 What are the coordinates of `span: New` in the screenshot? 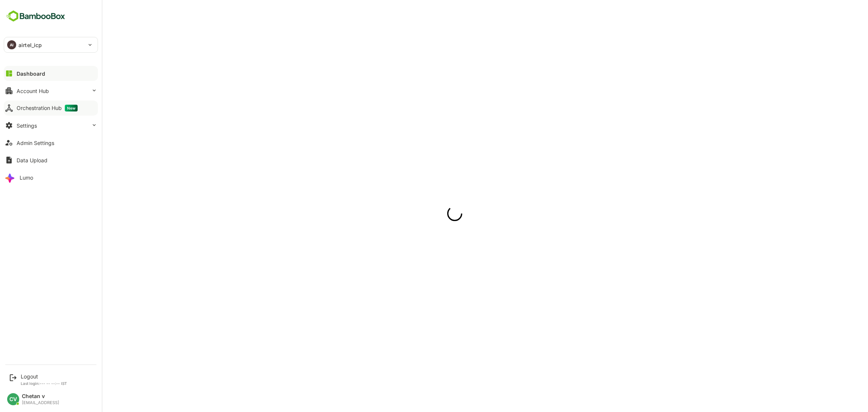 It's located at (71, 108).